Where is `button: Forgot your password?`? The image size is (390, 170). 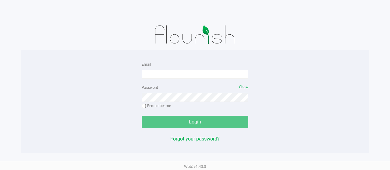
button: Forgot your password? is located at coordinates (195, 139).